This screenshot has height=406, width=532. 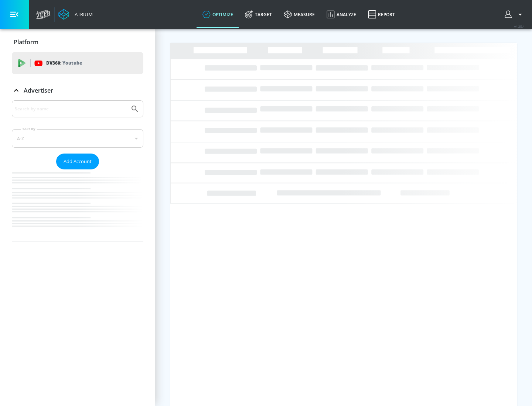 What do you see at coordinates (381, 14) in the screenshot?
I see `a: Report` at bounding box center [381, 14].